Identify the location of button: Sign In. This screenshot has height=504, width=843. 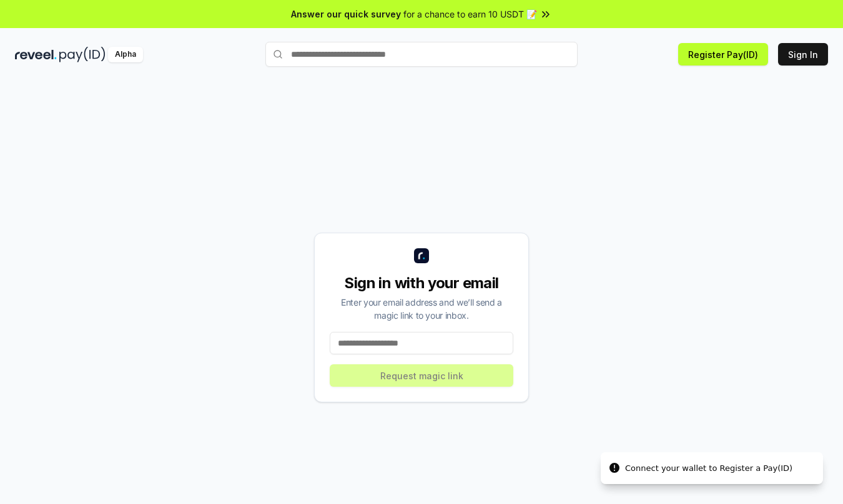
(804, 55).